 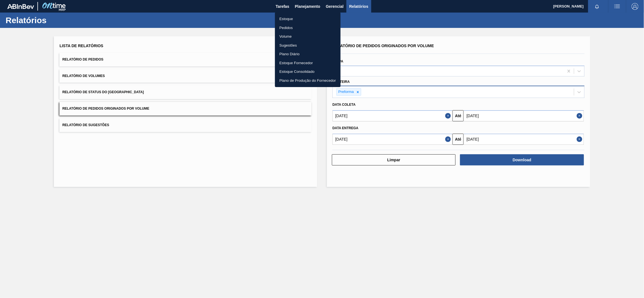 I want to click on a: Pedidos, so click(x=308, y=28).